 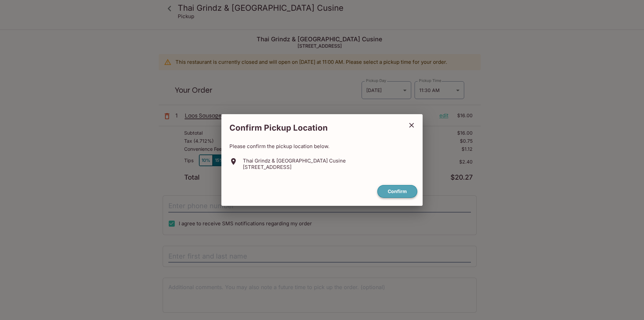 What do you see at coordinates (322, 146) in the screenshot?
I see `p: Please confirm the pickup location below.` at bounding box center [322, 146].